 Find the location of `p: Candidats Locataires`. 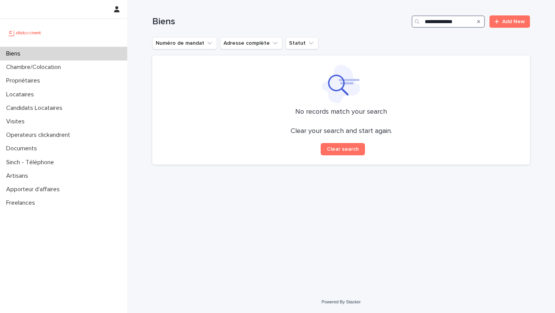

p: Candidats Locataires is located at coordinates (36, 108).